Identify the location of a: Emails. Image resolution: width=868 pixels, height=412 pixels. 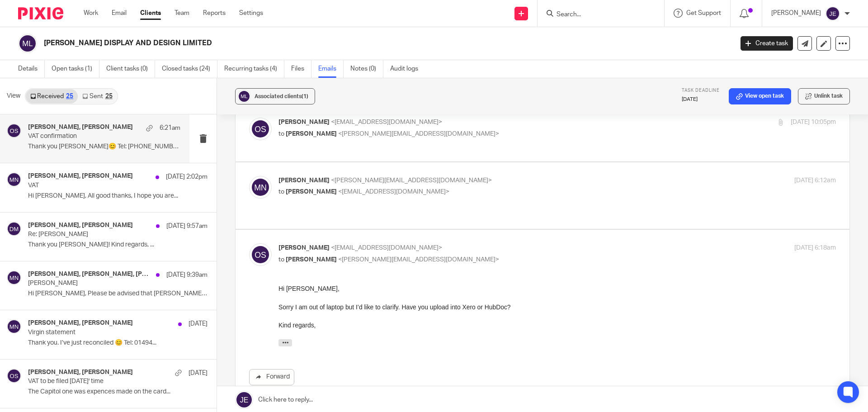
(331, 69).